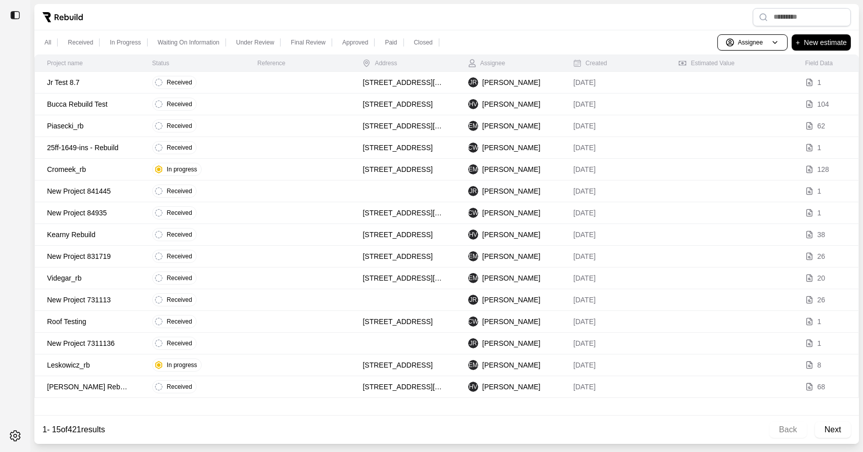 This screenshot has width=863, height=452. What do you see at coordinates (87, 126) in the screenshot?
I see `p: Piasecki_rb` at bounding box center [87, 126].